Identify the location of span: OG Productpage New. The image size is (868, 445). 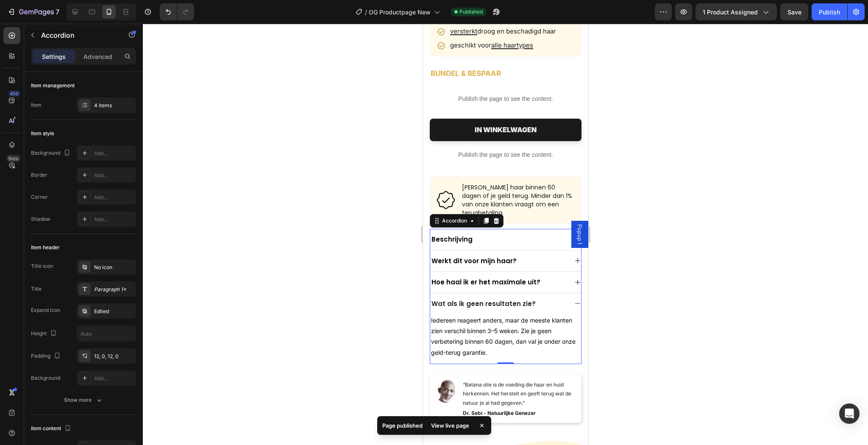
(400, 12).